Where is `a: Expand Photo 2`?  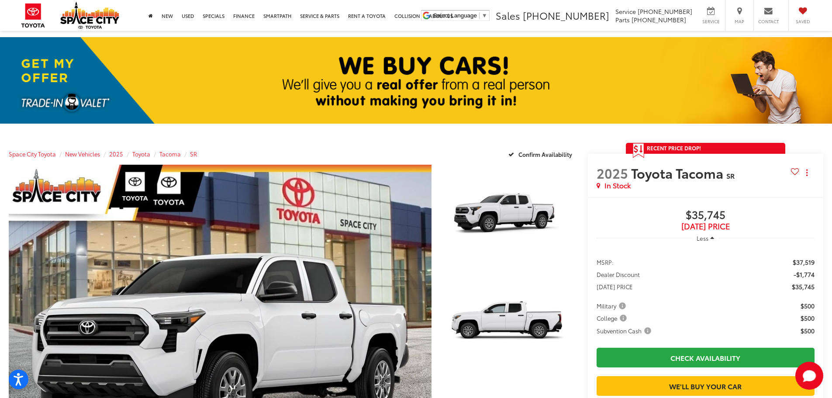
a: Expand Photo 2 is located at coordinates (510, 324).